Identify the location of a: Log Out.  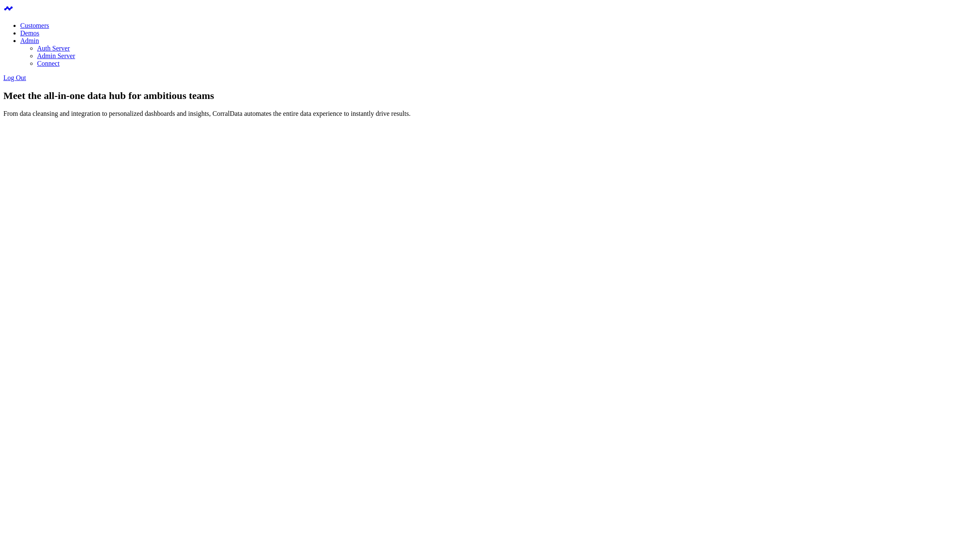
(15, 78).